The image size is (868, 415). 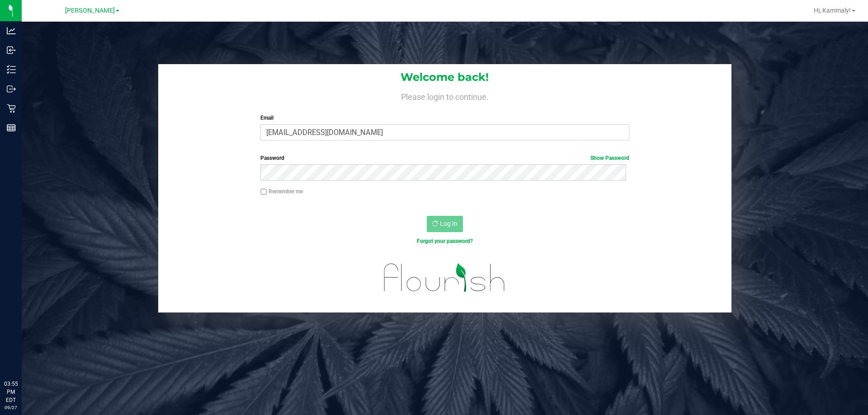 What do you see at coordinates (444, 278) in the screenshot?
I see `img: flourish_logo.svg` at bounding box center [444, 278].